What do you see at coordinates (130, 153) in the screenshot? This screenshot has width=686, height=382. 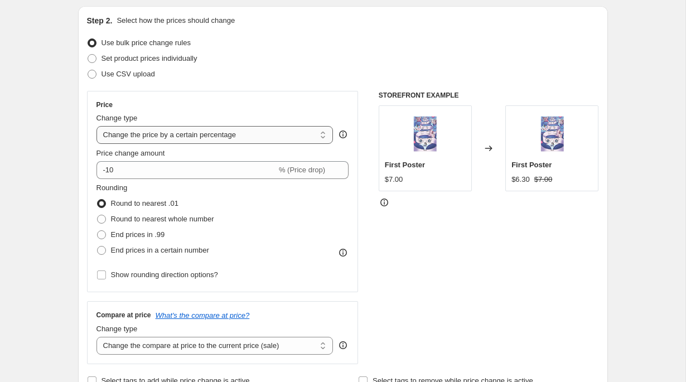 I see `span: Price change amount` at bounding box center [130, 153].